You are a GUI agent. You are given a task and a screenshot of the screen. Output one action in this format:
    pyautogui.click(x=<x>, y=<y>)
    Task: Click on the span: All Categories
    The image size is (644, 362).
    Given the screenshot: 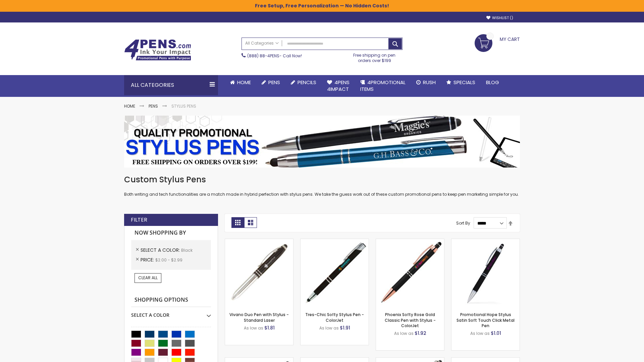 What is the action you would take?
    pyautogui.click(x=262, y=43)
    